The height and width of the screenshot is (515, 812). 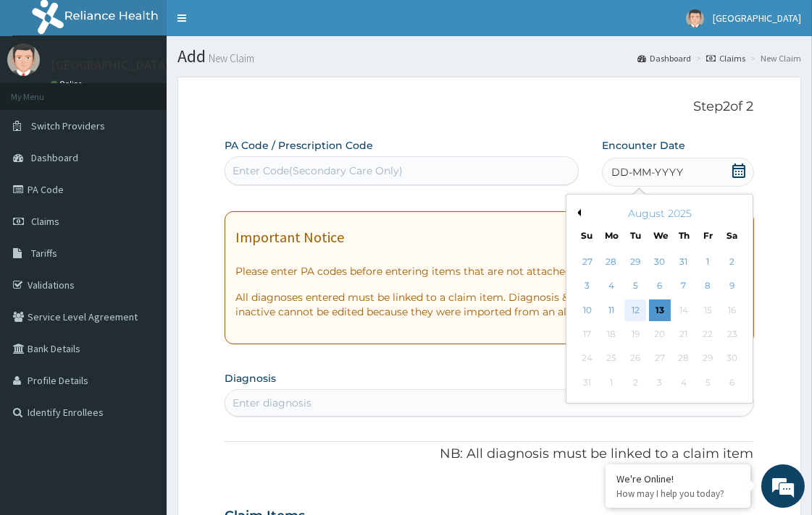 What do you see at coordinates (489, 454) in the screenshot?
I see `p: NB: All diagnosis must be linked to a claim item` at bounding box center [489, 454].